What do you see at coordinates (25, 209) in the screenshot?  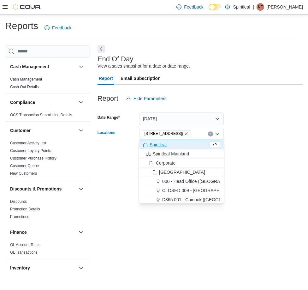 I see `span: Promotion Details` at bounding box center [25, 209].